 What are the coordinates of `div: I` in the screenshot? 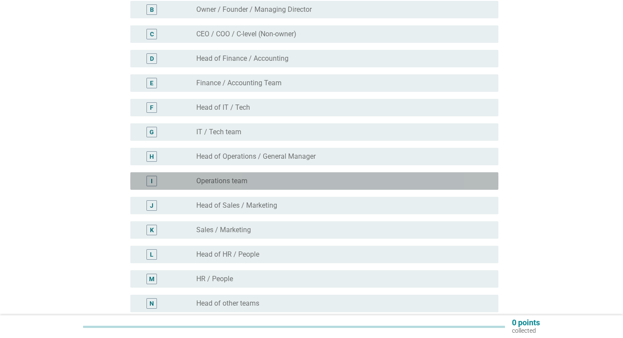 It's located at (152, 181).